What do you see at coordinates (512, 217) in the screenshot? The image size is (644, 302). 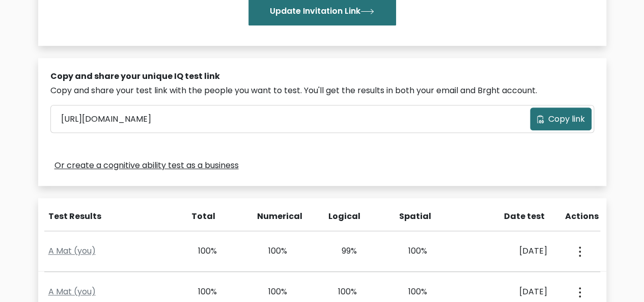 I see `div: Date test` at bounding box center [512, 217].